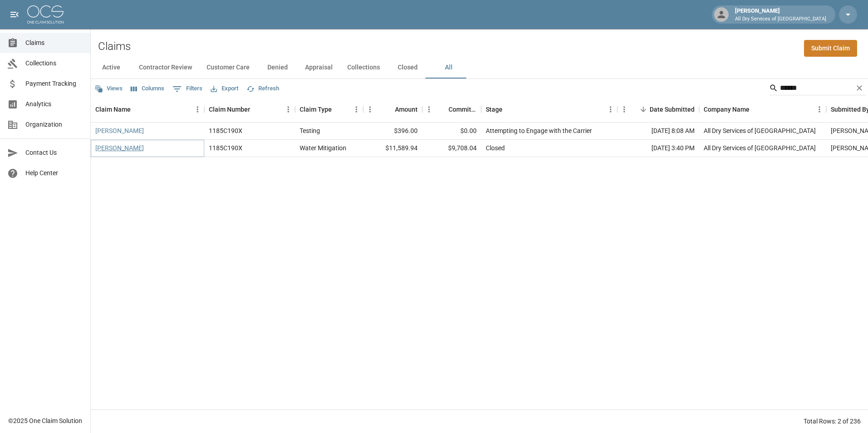  Describe the element at coordinates (109, 88) in the screenshot. I see `button: Views` at that location.